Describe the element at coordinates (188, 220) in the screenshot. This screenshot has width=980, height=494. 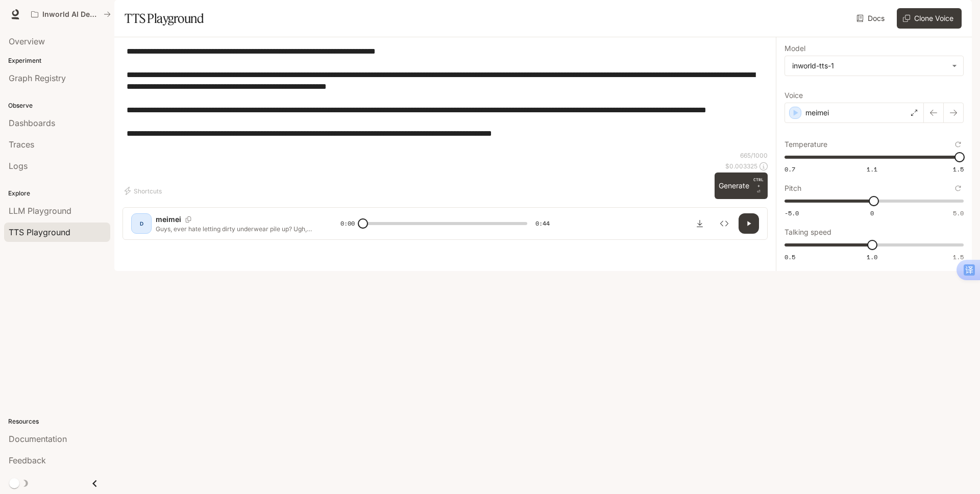
I see `button: Copy Voice ID` at that location.